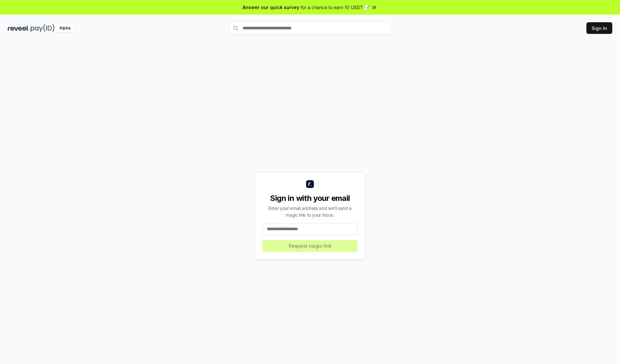 This screenshot has width=620, height=364. I want to click on div: Enter your email address and we’ll send a magic link to your inbox., so click(310, 211).